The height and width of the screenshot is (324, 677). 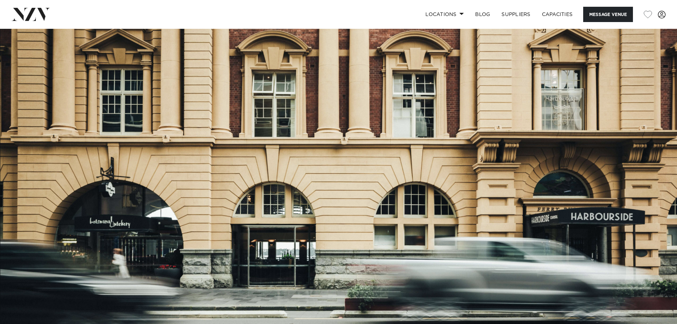 What do you see at coordinates (516, 14) in the screenshot?
I see `a: SUPPLIERS` at bounding box center [516, 14].